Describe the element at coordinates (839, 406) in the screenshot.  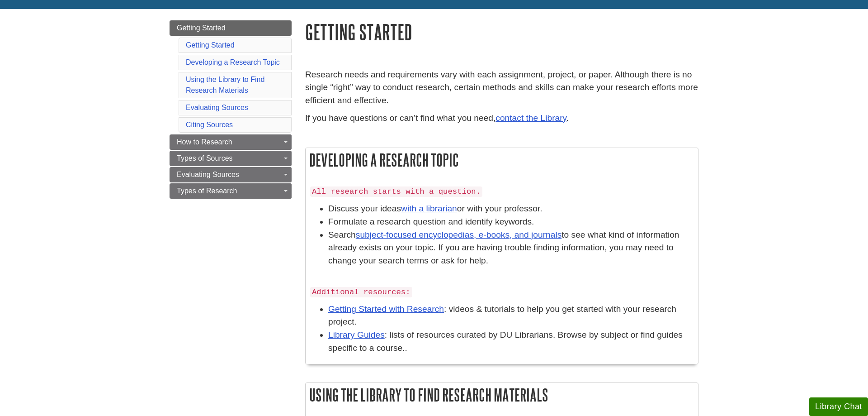
I see `button: Library Chat` at that location.